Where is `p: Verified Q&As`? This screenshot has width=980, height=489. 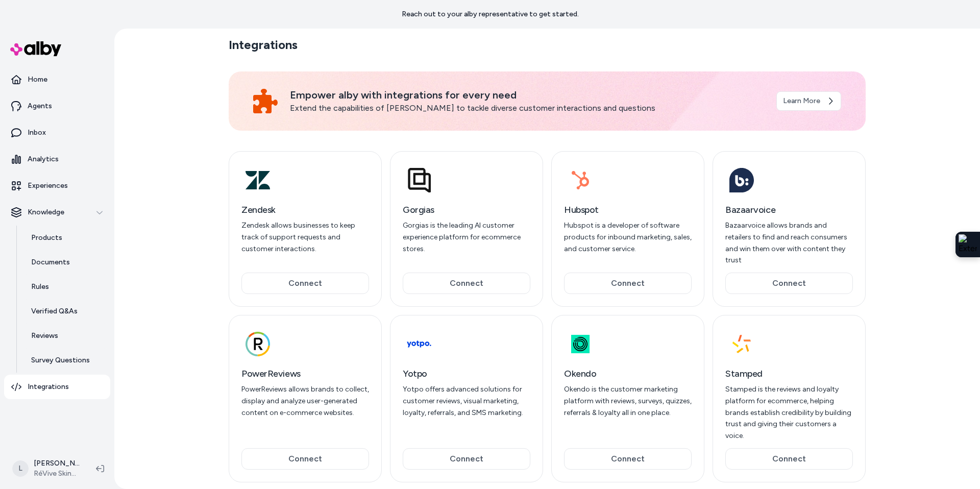 p: Verified Q&As is located at coordinates (54, 312).